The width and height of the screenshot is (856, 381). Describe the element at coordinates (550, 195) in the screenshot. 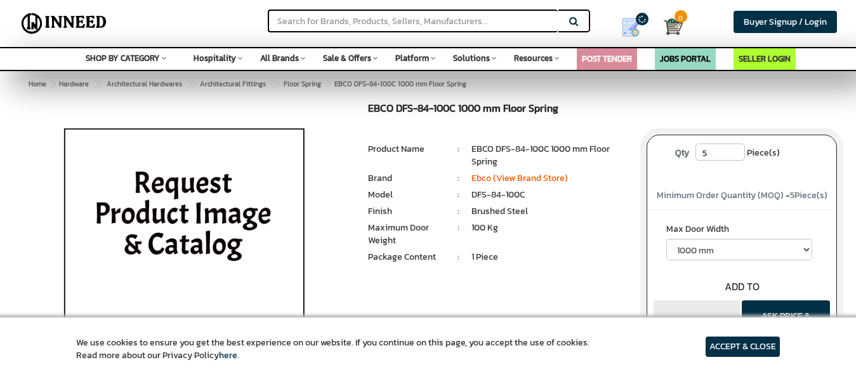

I see `li: DFS-84-100C` at that location.